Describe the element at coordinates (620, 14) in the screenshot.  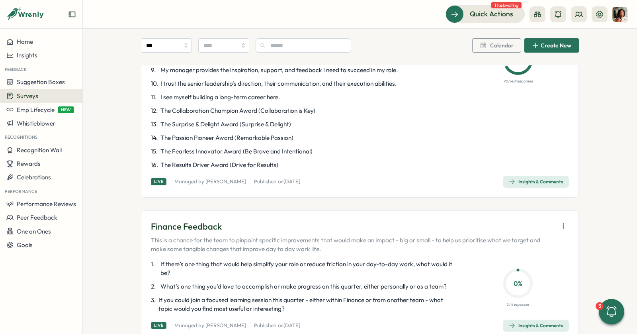
I see `img: Viveca Riley` at that location.